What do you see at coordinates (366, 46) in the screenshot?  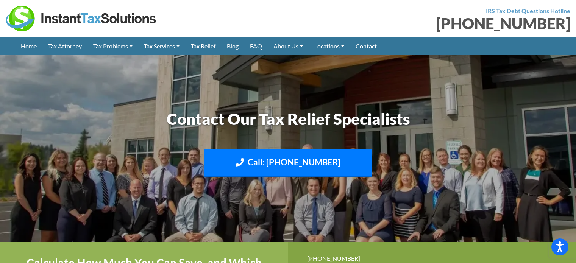 I see `a: Contact` at bounding box center [366, 46].